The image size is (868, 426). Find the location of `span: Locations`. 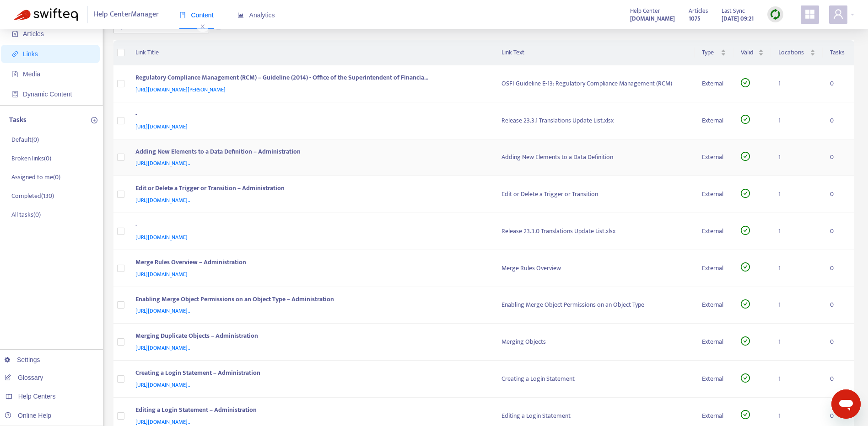

span: Locations is located at coordinates (793, 53).